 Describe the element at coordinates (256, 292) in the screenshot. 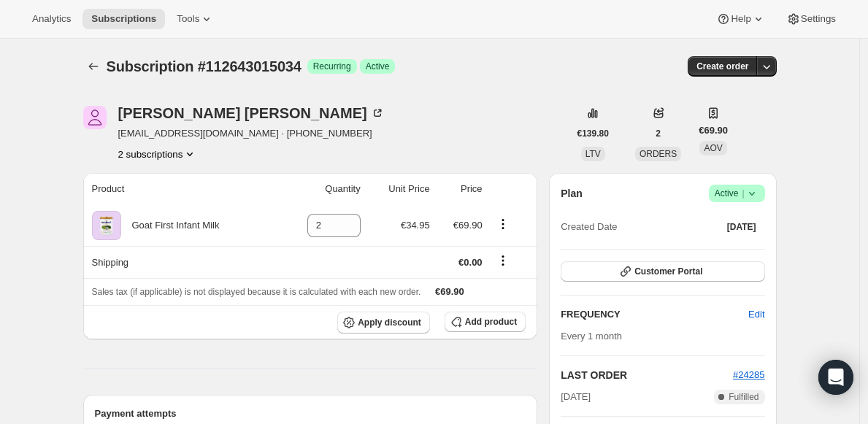

I see `span: Sales tax (if applicable) is not displayed because it is calculated with each new order.` at that location.